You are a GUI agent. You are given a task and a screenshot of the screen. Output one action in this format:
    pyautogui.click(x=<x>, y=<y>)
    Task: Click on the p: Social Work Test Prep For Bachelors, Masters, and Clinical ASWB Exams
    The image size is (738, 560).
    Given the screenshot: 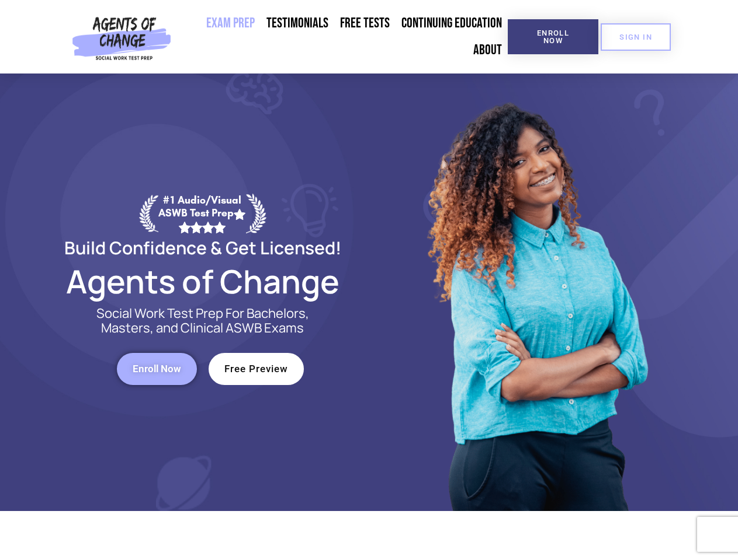 What is the action you would take?
    pyautogui.click(x=203, y=321)
    